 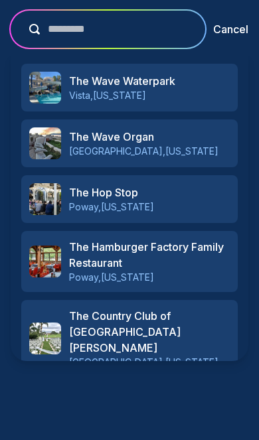 I want to click on h3: The Wave Organ, so click(x=149, y=137).